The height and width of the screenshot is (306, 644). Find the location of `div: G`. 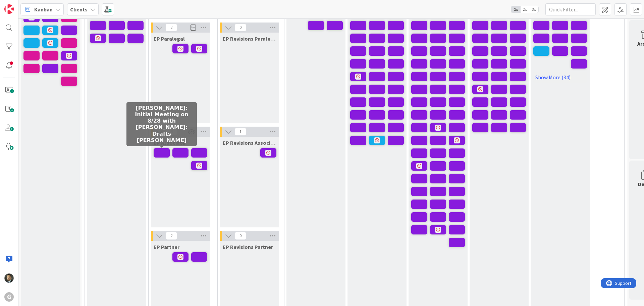

div: G is located at coordinates (9, 296).